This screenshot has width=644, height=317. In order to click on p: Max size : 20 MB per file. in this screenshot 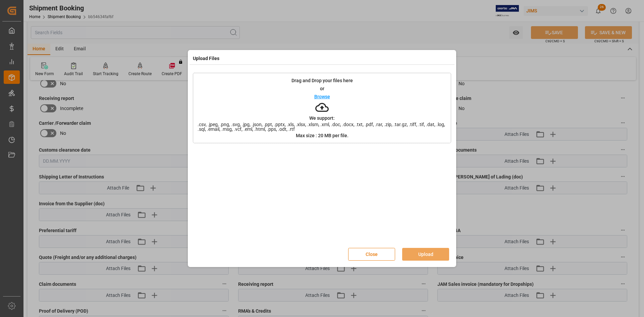, I will do `click(322, 135)`.